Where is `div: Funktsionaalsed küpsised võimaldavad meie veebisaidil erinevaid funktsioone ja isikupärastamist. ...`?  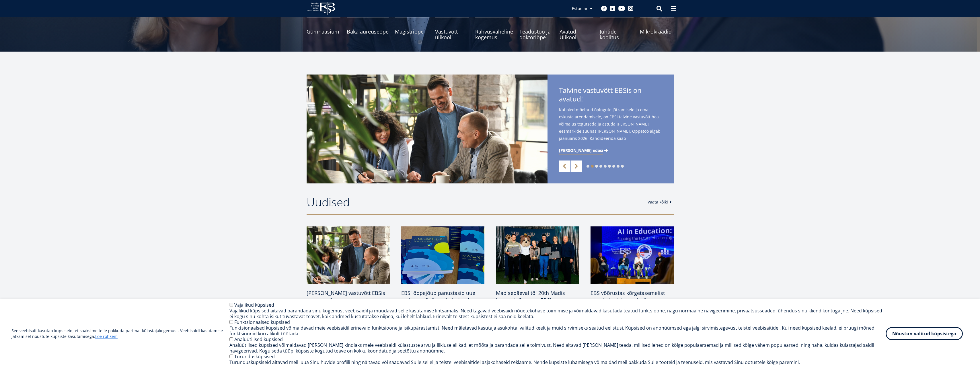 div: Funktsionaalsed küpsised võimaldavad meie veebisaidil erinevaid funktsioone ja isikupärastamist. ... is located at coordinates (558, 331).